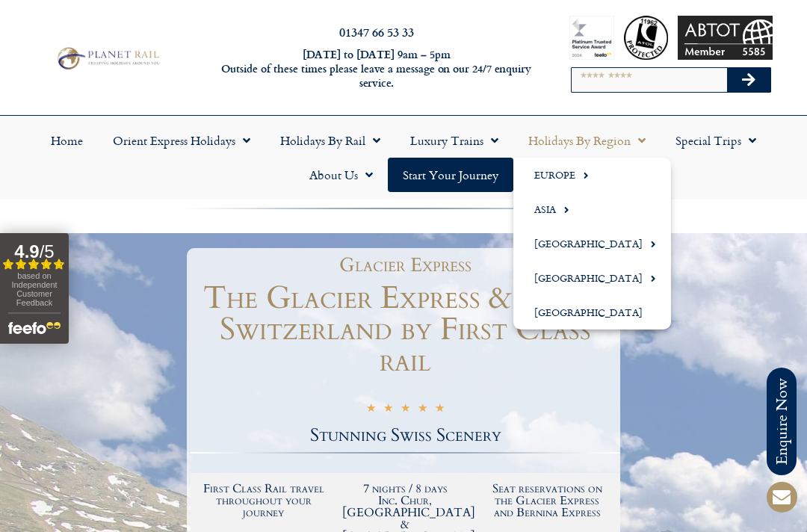  What do you see at coordinates (716, 140) in the screenshot?
I see `a: Special Trips` at bounding box center [716, 140].